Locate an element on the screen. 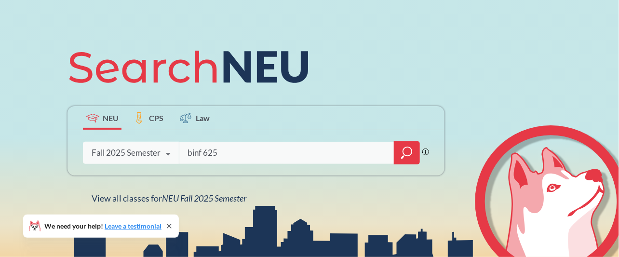 The image size is (619, 257). a: Leave a testimonial is located at coordinates (133, 225).